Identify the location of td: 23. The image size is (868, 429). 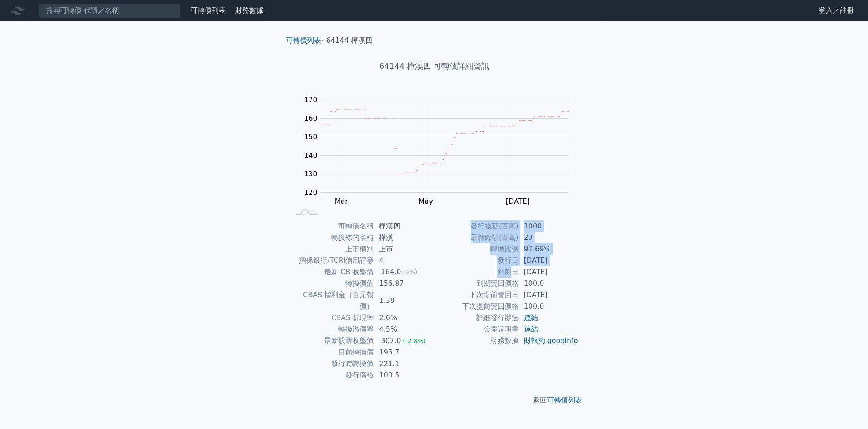
(548, 238).